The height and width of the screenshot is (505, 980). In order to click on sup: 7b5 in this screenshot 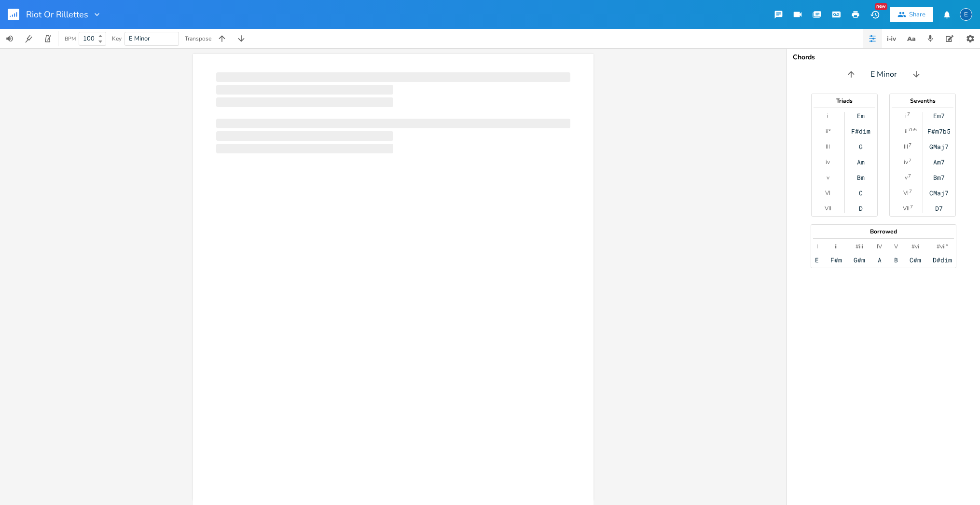, I will do `click(913, 130)`.